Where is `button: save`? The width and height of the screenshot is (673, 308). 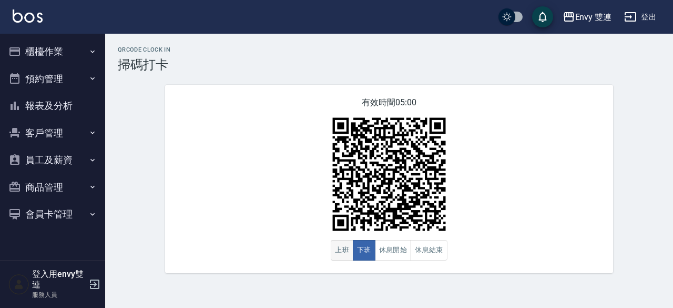 button: save is located at coordinates (543, 17).